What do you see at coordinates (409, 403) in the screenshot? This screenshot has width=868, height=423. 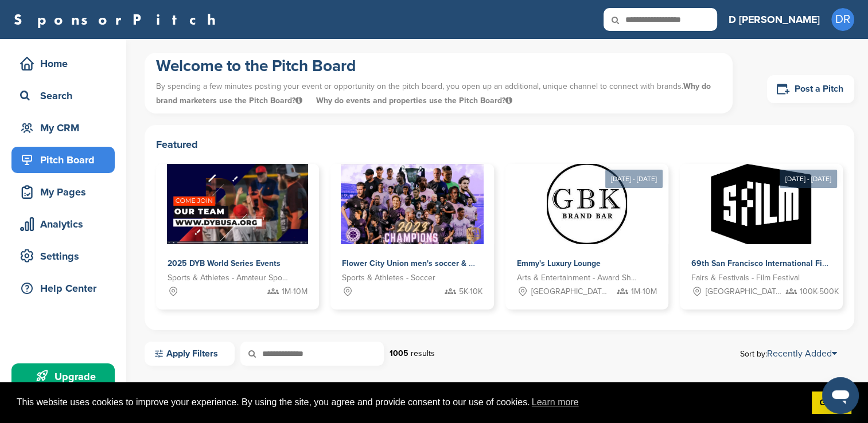 I see `span: This website uses cookies to improve your experience. By using the site, you agree and provide co...` at bounding box center [409, 403].